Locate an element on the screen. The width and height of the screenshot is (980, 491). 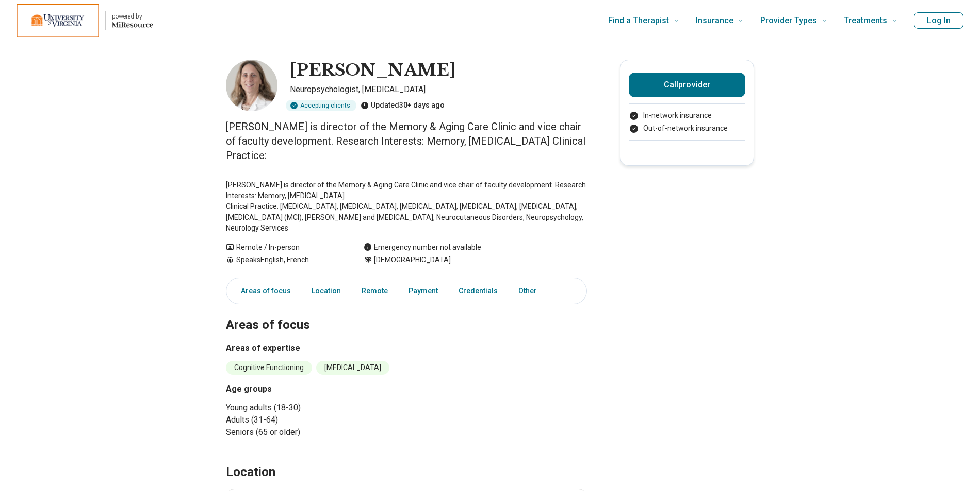
div: Accepting clients is located at coordinates (320, 105).